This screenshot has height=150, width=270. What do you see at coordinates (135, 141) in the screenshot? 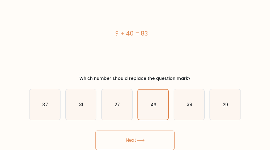
I see `button: Next` at bounding box center [135, 141].